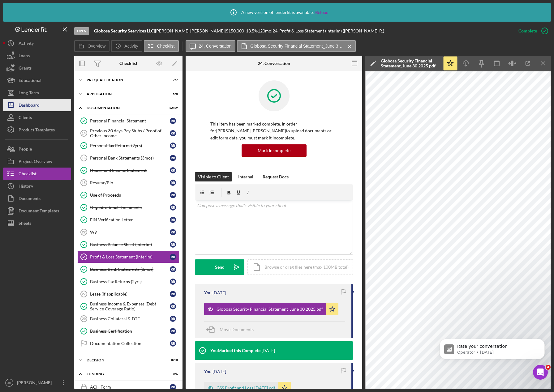 Image resolution: width=554 pixels, height=392 pixels. Describe the element at coordinates (37, 105) in the screenshot. I see `a: Dashboard` at that location.